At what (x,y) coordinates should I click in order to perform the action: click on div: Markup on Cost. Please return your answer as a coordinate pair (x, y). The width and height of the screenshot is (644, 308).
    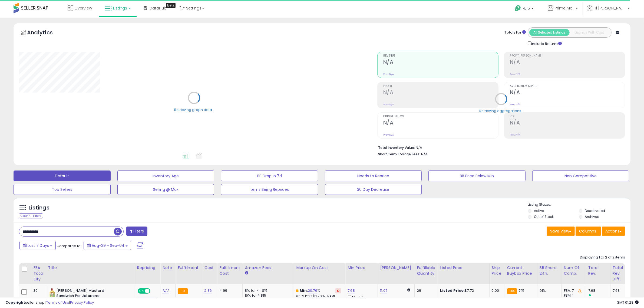
    Looking at the image, I should click on (319, 268).